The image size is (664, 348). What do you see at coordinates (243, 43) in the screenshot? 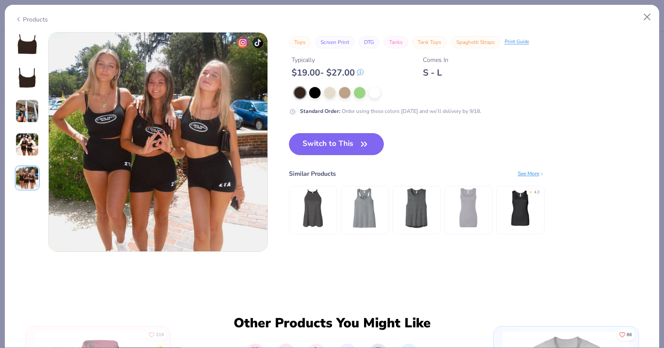
I see `img: insta-icon.png` at bounding box center [243, 43].